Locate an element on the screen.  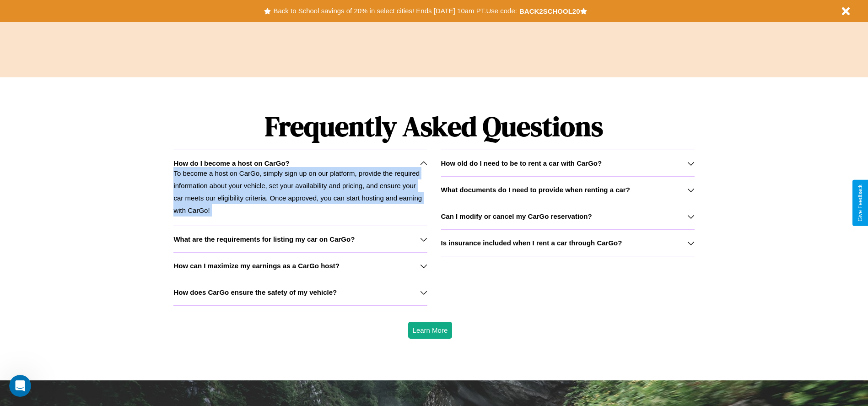
button: Learn More is located at coordinates (430, 330).